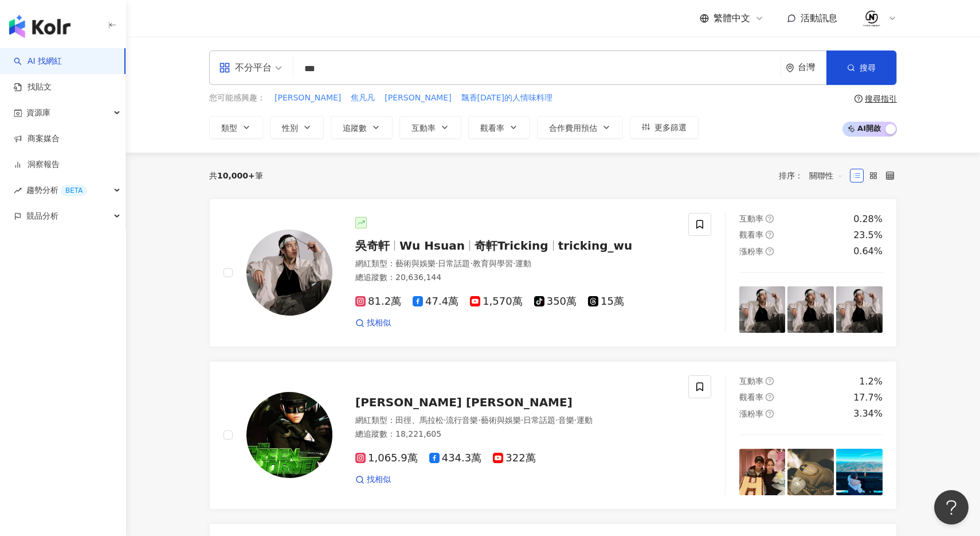 The width and height of the screenshot is (980, 536). Describe the element at coordinates (237, 98) in the screenshot. I see `span: 您可能感興趣：` at that location.